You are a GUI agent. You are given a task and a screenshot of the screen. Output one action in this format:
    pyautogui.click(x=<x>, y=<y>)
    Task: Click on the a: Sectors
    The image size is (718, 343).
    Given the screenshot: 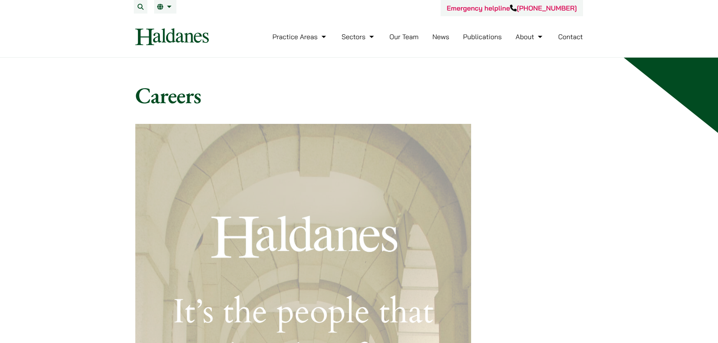 What is the action you would take?
    pyautogui.click(x=358, y=37)
    